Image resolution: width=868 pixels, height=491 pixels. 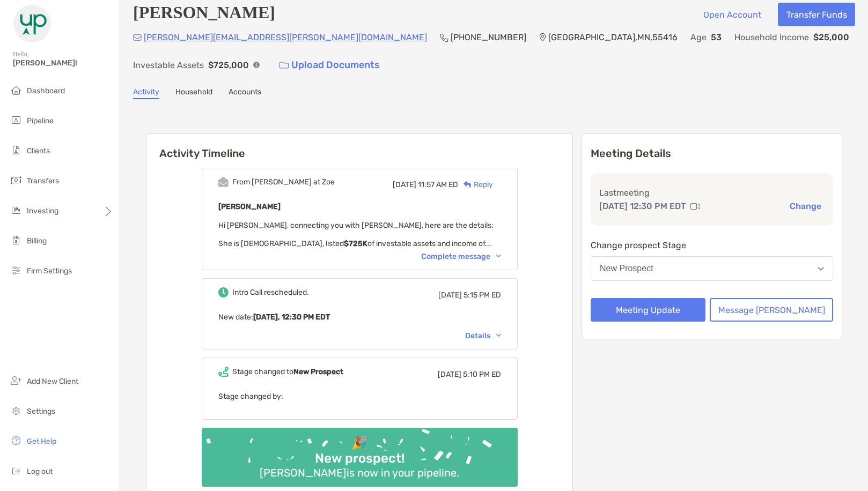 I want to click on div: Stage changed to, so click(x=287, y=372).